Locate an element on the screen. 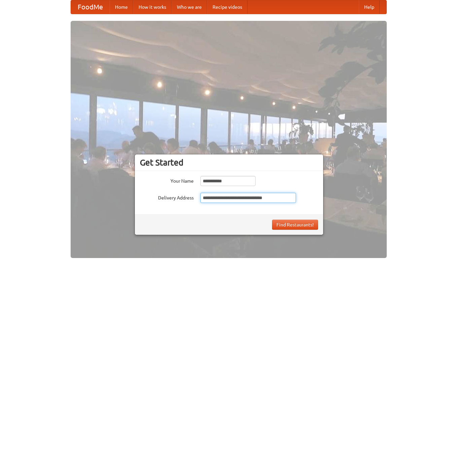 The width and height of the screenshot is (457, 476). a: Home is located at coordinates (122, 7).